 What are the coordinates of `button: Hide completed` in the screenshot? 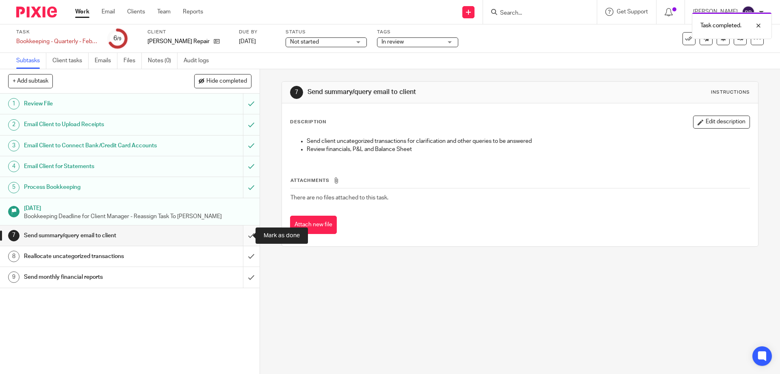 It's located at (223, 81).